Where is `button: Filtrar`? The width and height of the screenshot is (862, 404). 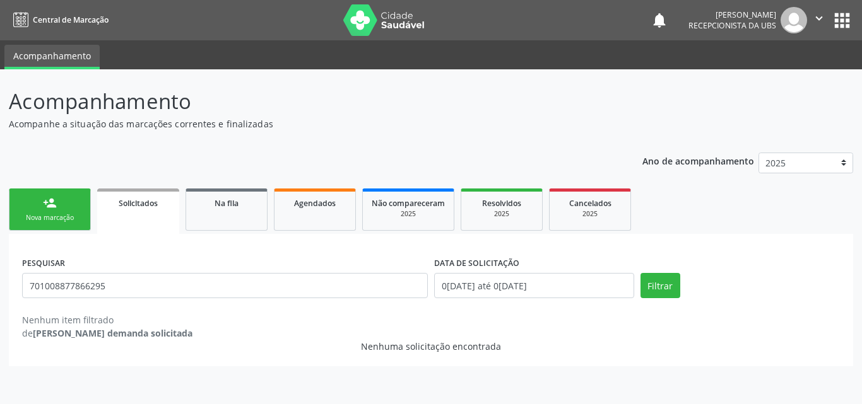 button: Filtrar is located at coordinates (660, 286).